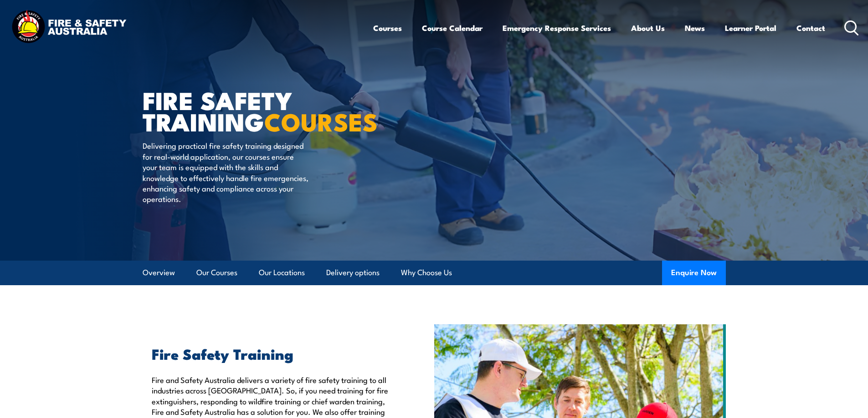  Describe the element at coordinates (226, 172) in the screenshot. I see `p: Delivering practical fire safety training designed for real-world application, our courses ensure...` at that location.